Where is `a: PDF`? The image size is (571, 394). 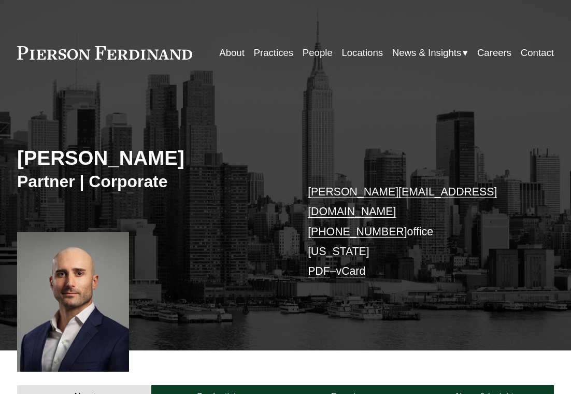
a: PDF is located at coordinates (319, 271).